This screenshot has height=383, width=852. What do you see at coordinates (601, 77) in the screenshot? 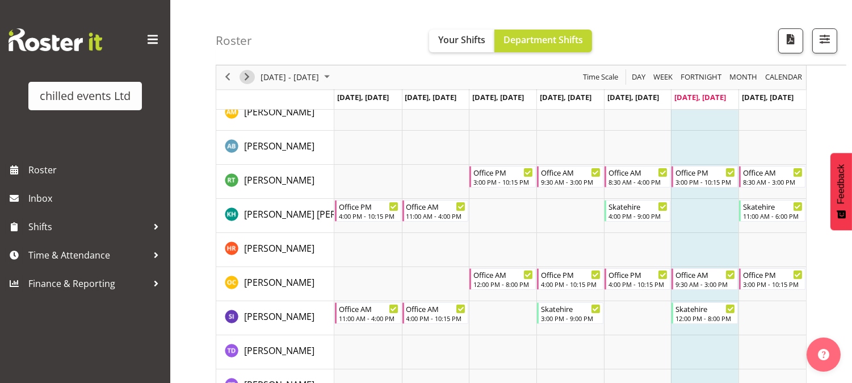
I see `span: Time Scale` at bounding box center [601, 77].